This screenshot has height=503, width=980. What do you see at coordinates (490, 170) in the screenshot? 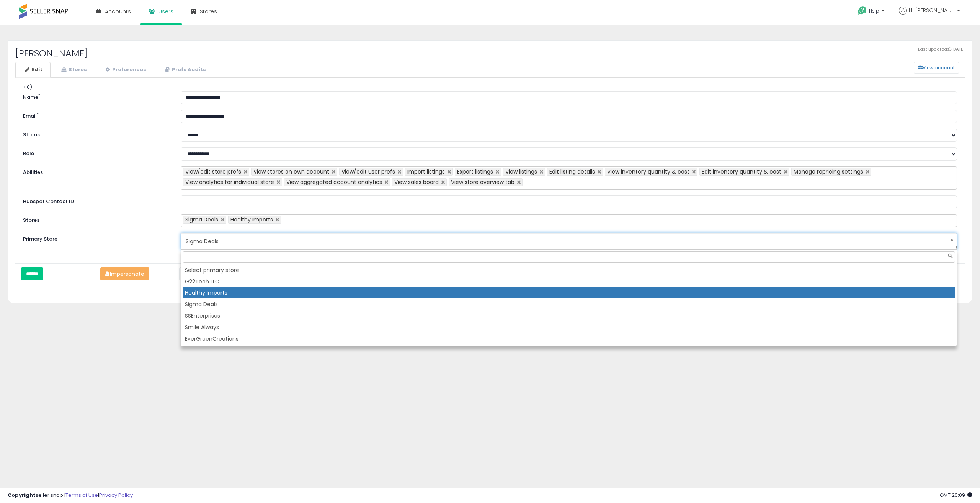
I see `div: > 0)` at bounding box center [490, 170].